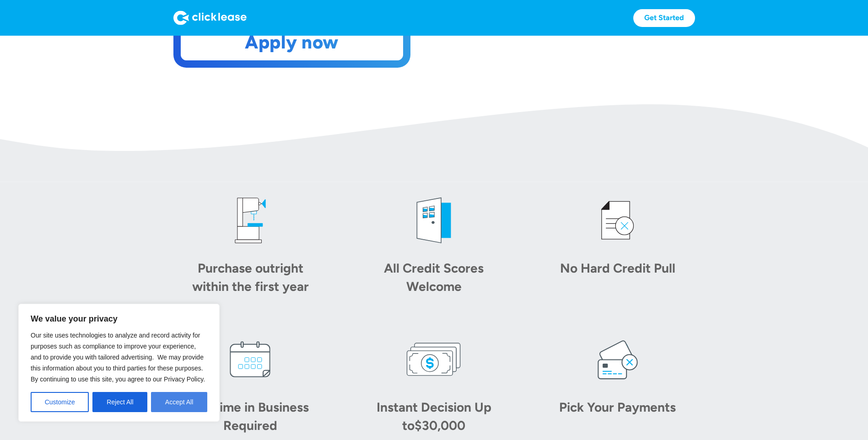  What do you see at coordinates (434, 278) in the screenshot?
I see `div: All Credit Scores Welcome` at bounding box center [434, 278].